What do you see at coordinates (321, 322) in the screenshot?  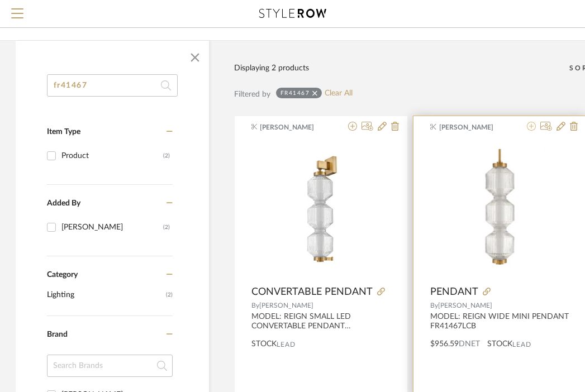 I see `div: MODEL: REIGN SMALL LED CONVERTABLE PENDANT FR41467LCB` at bounding box center [321, 322].